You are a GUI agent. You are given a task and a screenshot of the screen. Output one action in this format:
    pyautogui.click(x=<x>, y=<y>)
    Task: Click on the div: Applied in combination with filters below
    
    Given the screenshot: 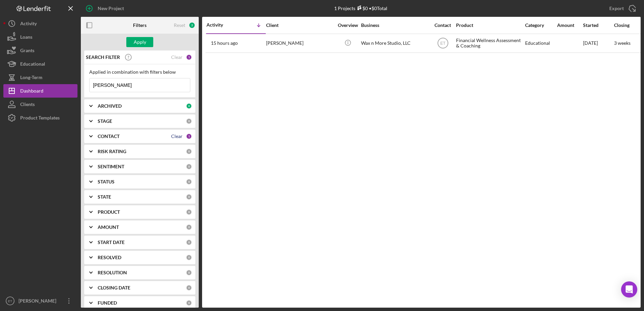 What is the action you would take?
    pyautogui.click(x=140, y=72)
    